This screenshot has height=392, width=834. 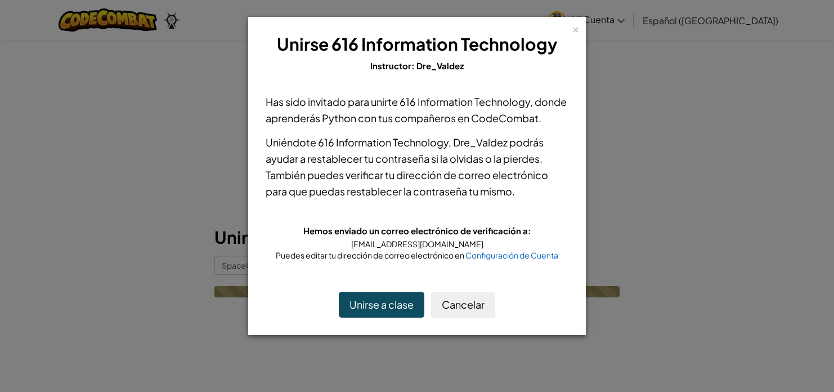 I want to click on span: Configuración de Cuenta, so click(x=512, y=255).